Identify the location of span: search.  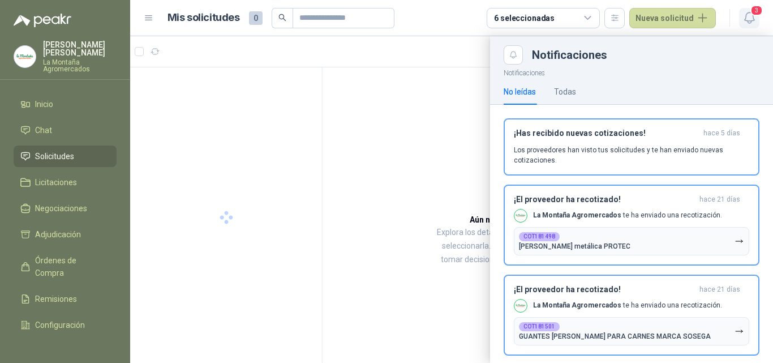
(283, 18).